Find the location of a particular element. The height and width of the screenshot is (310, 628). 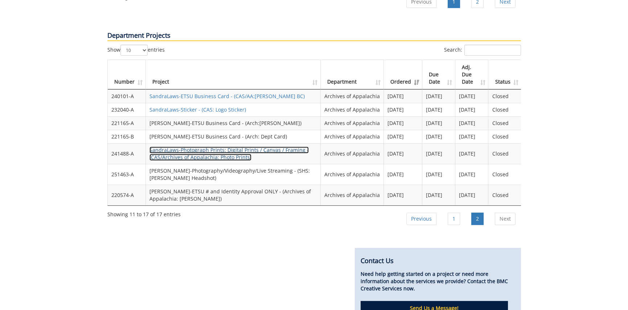

h4: Contact Us is located at coordinates (438, 261).